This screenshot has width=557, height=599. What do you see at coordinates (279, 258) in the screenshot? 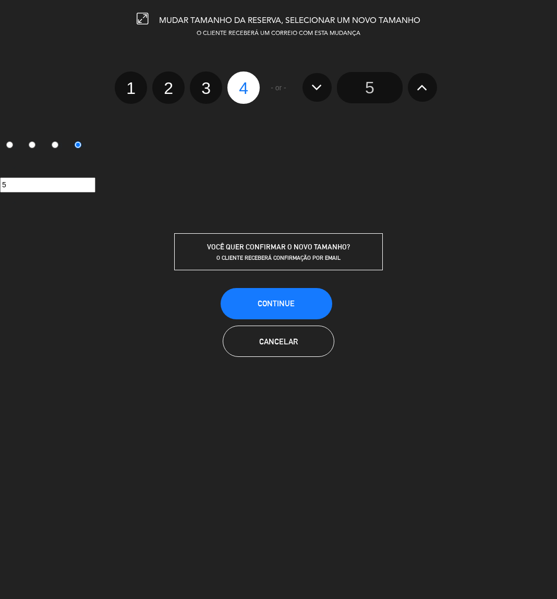
I see `span: O CLIENTE RECEBERÁ CONFIRMAÇÃO POR EMAIL` at bounding box center [279, 258].